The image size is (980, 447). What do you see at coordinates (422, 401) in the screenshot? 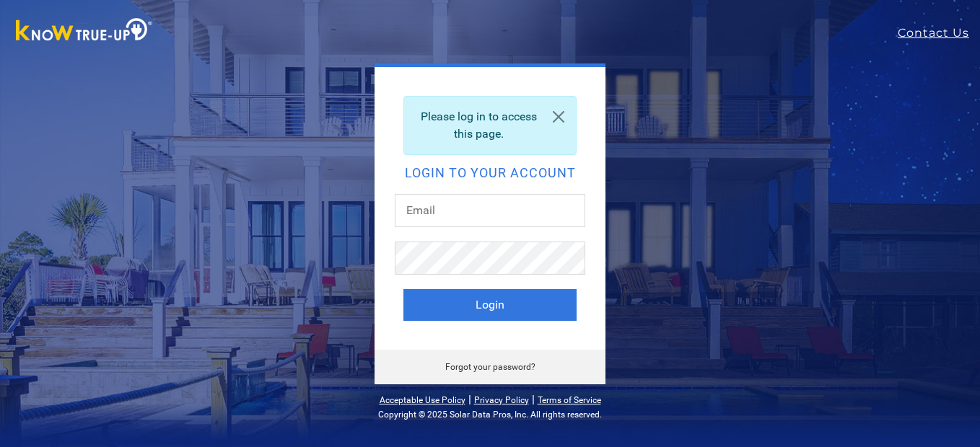
I see `a: Acceptable Use Policy` at bounding box center [422, 401].